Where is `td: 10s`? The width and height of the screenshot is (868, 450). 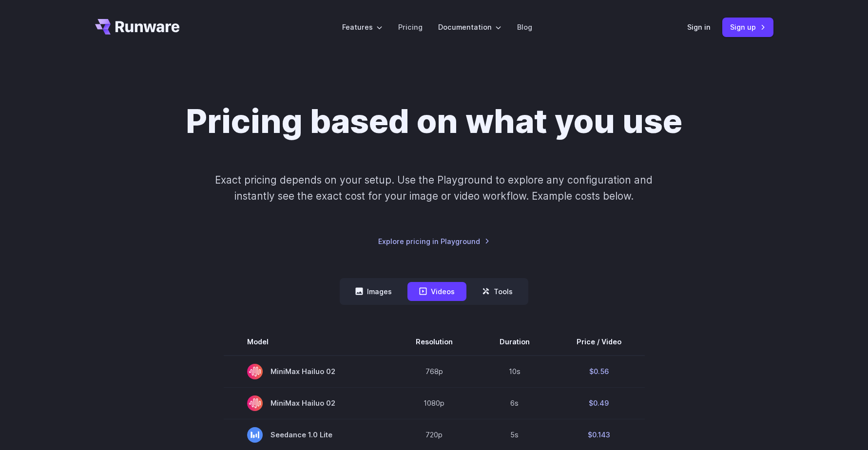
td: 10s is located at coordinates (514, 372).